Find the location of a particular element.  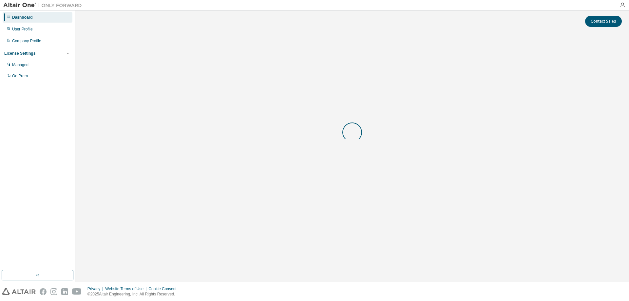

div: Privacy is located at coordinates (96, 289).